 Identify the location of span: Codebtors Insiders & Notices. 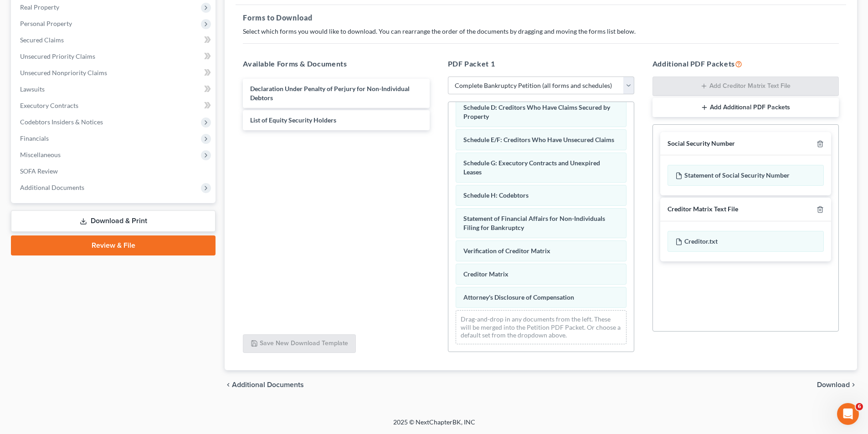
(61, 122).